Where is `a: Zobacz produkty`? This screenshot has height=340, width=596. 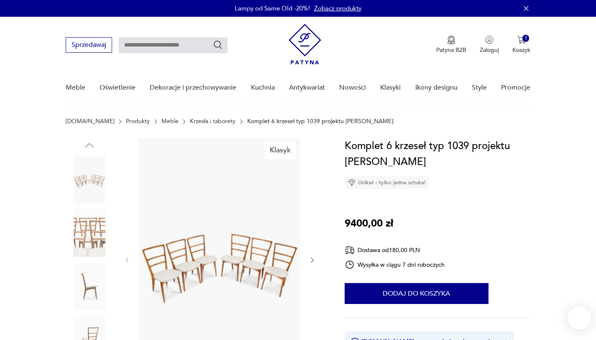
a: Zobacz produkty is located at coordinates (337, 8).